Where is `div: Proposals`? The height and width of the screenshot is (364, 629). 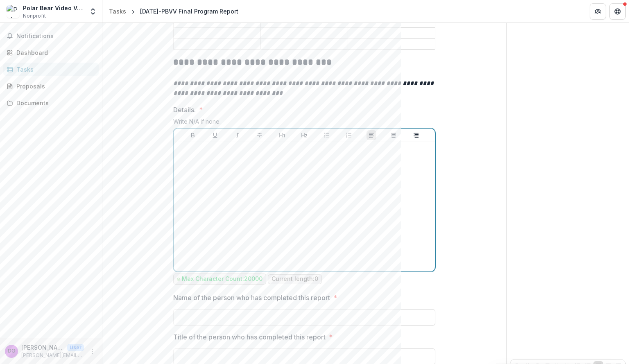 div: Proposals is located at coordinates (54, 86).